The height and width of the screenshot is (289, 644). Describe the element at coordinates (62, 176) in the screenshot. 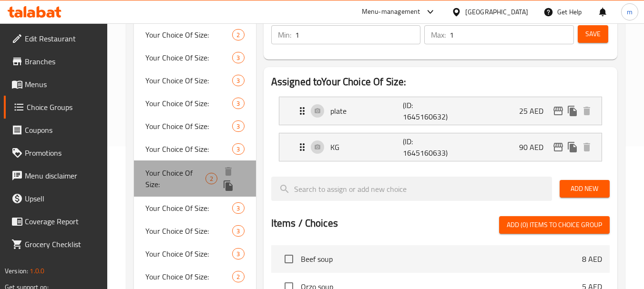

I see `span: Menu disclaimer` at that location.